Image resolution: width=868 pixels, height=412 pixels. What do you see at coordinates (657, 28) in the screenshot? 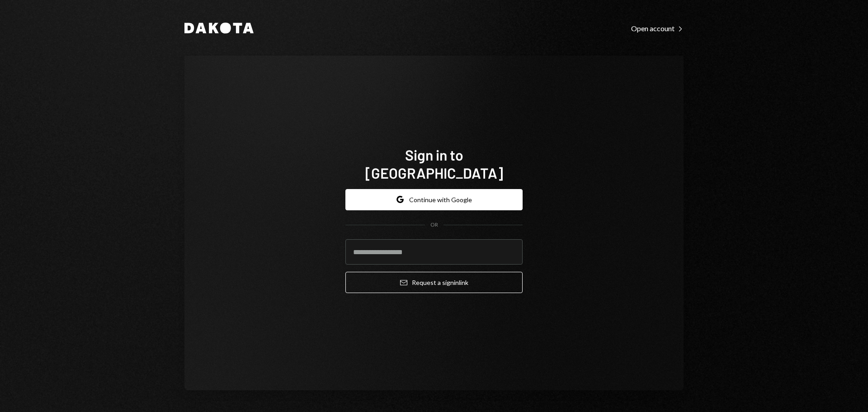
I see `div: Open account` at bounding box center [657, 28].